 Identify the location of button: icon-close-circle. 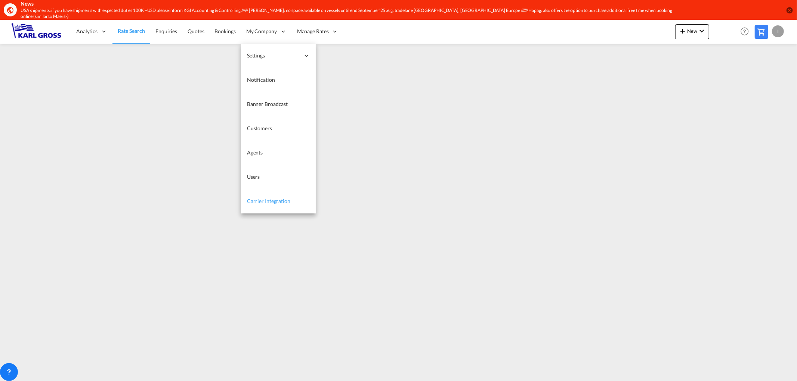
(790, 10).